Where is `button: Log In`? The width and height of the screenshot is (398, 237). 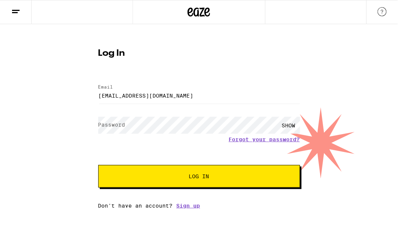
button: Log In is located at coordinates (199, 176).